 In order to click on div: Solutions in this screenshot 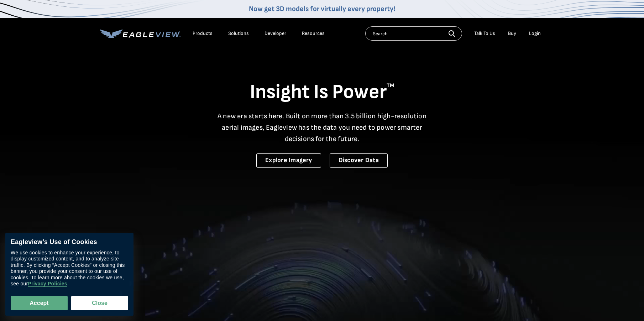, I will do `click(239, 33)`.